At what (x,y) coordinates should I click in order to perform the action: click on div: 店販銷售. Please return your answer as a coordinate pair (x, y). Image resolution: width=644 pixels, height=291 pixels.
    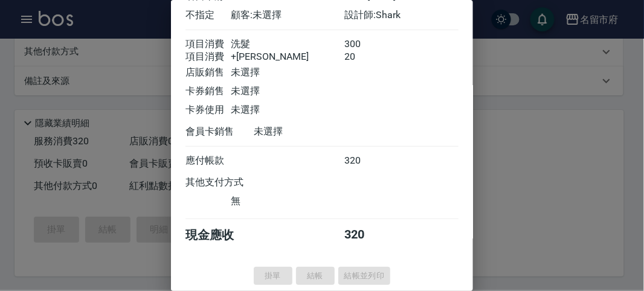
    Looking at the image, I should click on (208, 72).